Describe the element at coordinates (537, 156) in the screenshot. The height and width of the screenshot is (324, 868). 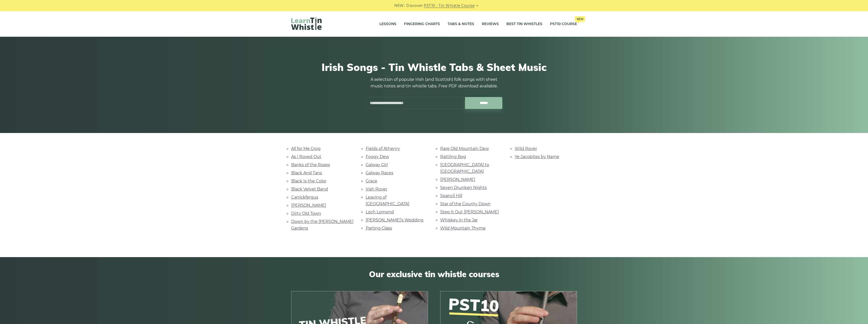
I see `a: Ye Jacobites by Name` at that location.